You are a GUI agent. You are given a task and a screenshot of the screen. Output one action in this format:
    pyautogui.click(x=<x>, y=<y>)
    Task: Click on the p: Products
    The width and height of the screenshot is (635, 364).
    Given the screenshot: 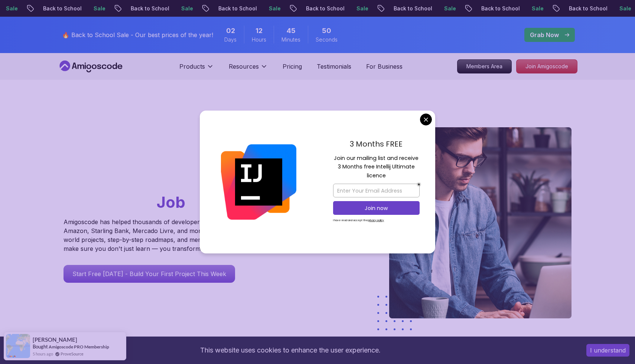 What is the action you would take?
    pyautogui.click(x=192, y=66)
    